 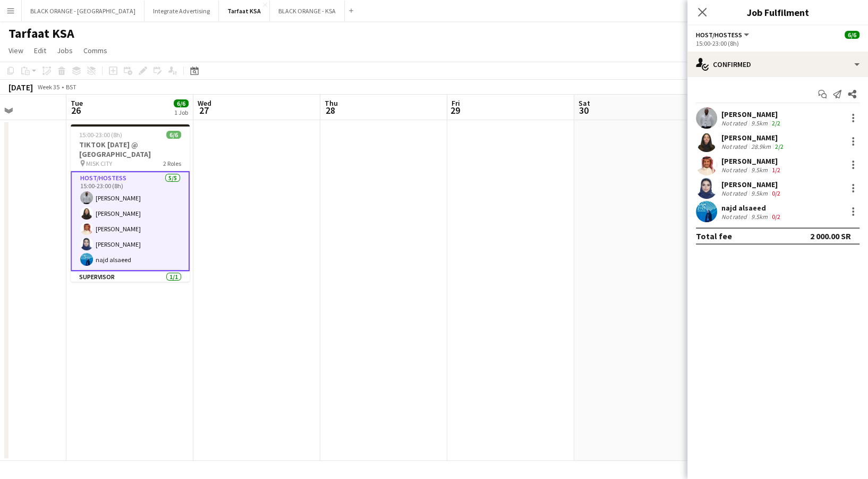 I want to click on span: Mon, so click(x=840, y=103).